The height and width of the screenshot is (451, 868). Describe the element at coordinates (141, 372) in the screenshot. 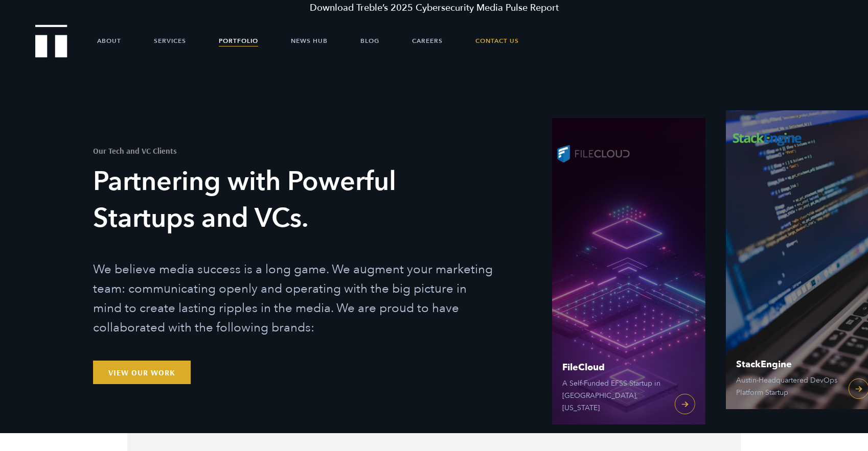

I see `a: View Our Work` at that location.